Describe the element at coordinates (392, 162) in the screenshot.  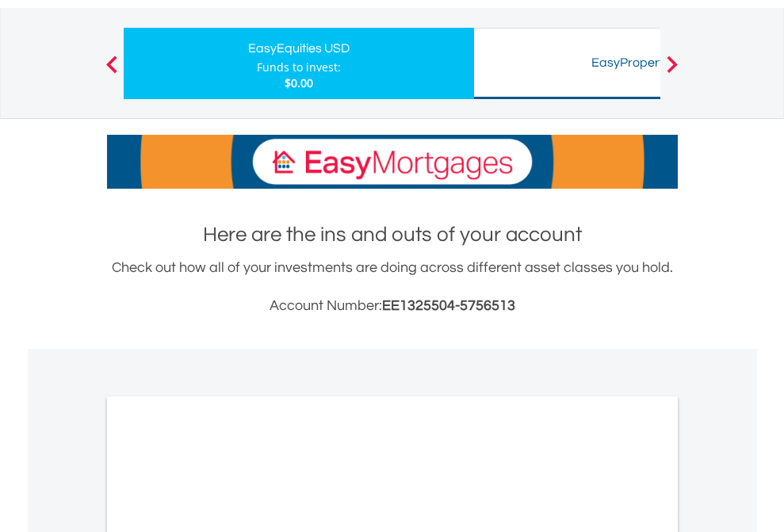
I see `img: EasyMortage Promotion Banner` at that location.